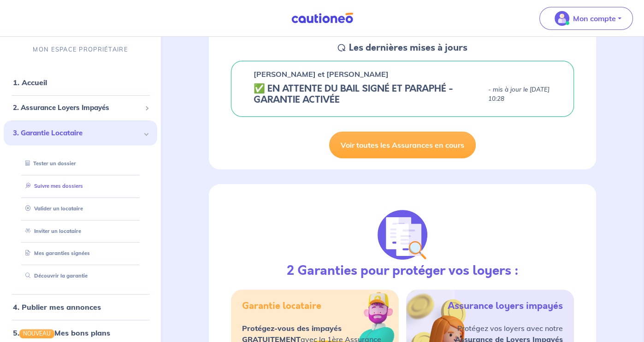 The width and height of the screenshot is (644, 342). Describe the element at coordinates (56, 254) in the screenshot. I see `a: Mes garanties signées` at that location.